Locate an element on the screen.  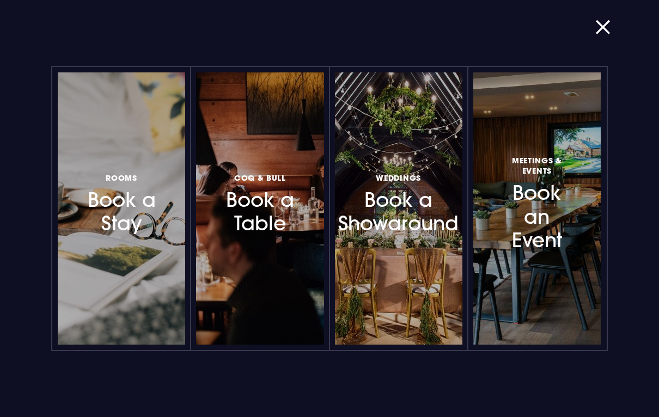
span: Weddings is located at coordinates (398, 178).